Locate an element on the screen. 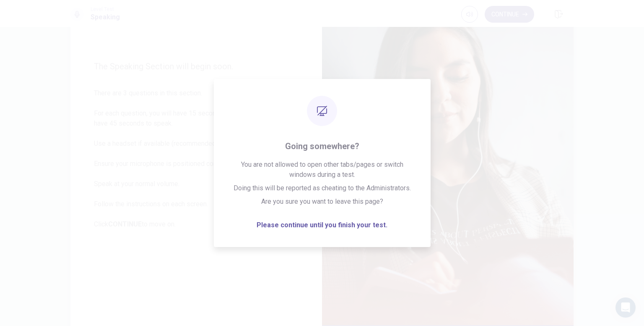 Image resolution: width=644 pixels, height=326 pixels. div: Open Intercom Messenger is located at coordinates (625, 307).